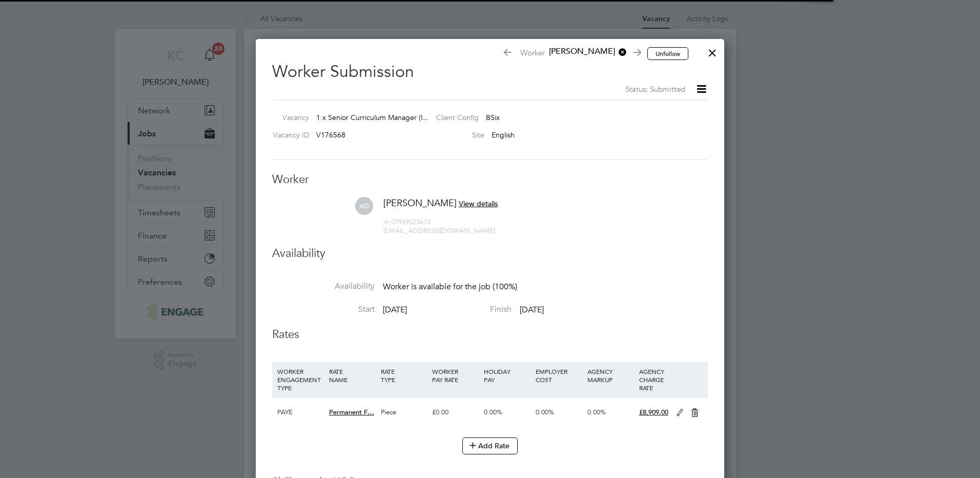  I want to click on h3: Worker, so click(490, 180).